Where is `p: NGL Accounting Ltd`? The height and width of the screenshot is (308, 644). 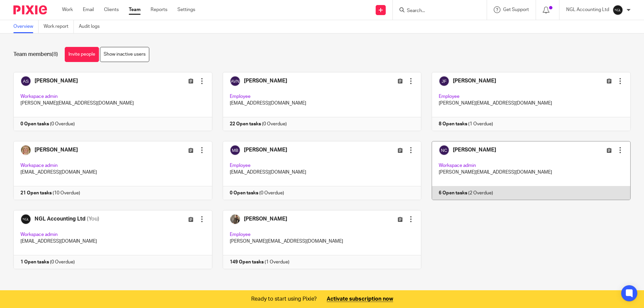
p: NGL Accounting Ltd is located at coordinates (587, 10).